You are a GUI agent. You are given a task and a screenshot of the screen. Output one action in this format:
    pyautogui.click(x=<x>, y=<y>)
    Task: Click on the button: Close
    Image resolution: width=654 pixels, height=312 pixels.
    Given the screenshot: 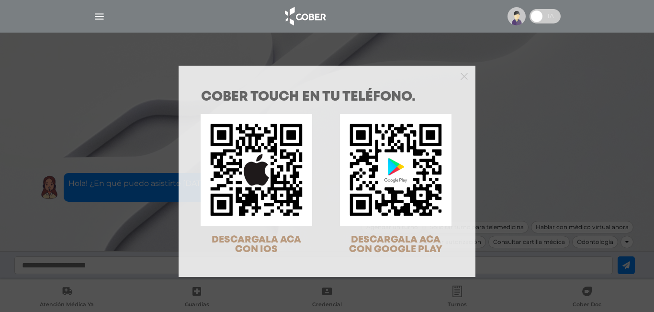 What is the action you would take?
    pyautogui.click(x=464, y=76)
    